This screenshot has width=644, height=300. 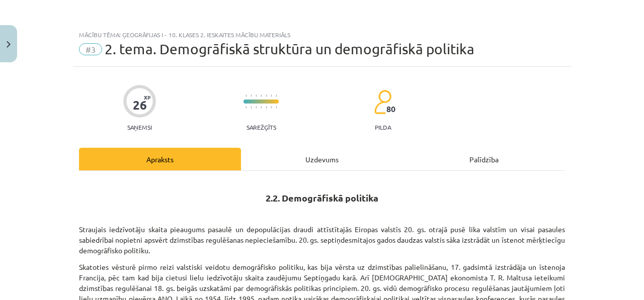 I want to click on div: Mācību tēma: Ģeogrāfijas i - 10. klases 2. ieskaites mācību materiāls, so click(x=322, y=34).